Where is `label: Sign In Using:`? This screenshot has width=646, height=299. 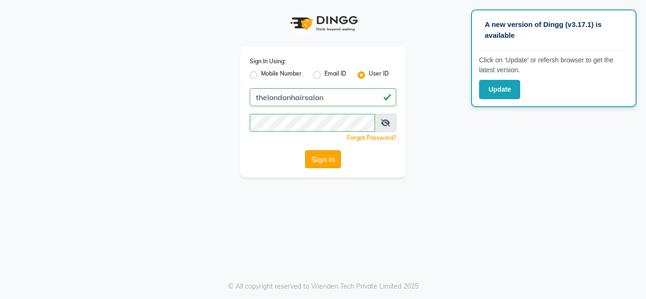 label: Sign In Using: is located at coordinates (268, 61).